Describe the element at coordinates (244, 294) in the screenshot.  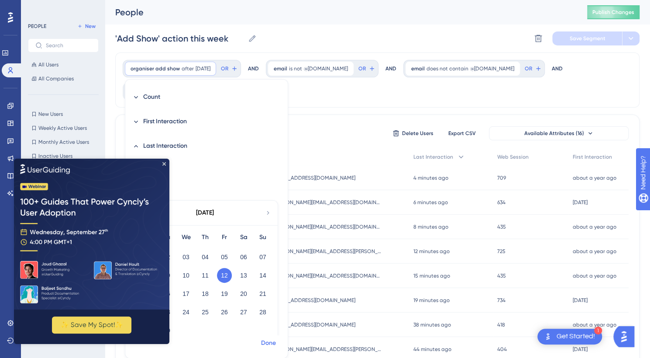
I see `button: 20` at that location.